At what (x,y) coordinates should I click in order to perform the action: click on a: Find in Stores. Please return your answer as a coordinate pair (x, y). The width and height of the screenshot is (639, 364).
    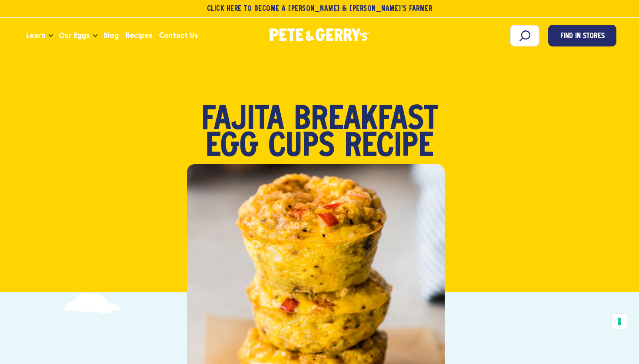
    Looking at the image, I should click on (582, 35).